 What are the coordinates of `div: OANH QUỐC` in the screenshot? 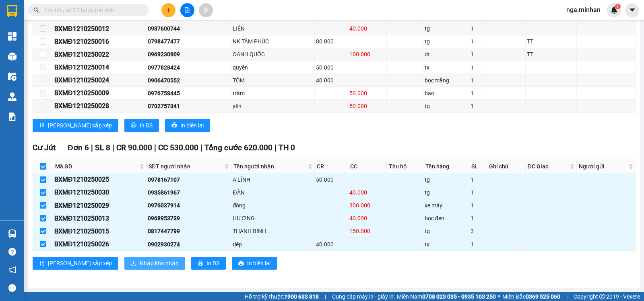 It's located at (273, 54).